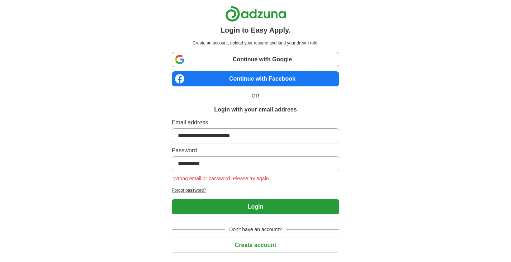 This screenshot has height=262, width=511. What do you see at coordinates (256, 79) in the screenshot?
I see `a: Continue with Facebook` at bounding box center [256, 79].